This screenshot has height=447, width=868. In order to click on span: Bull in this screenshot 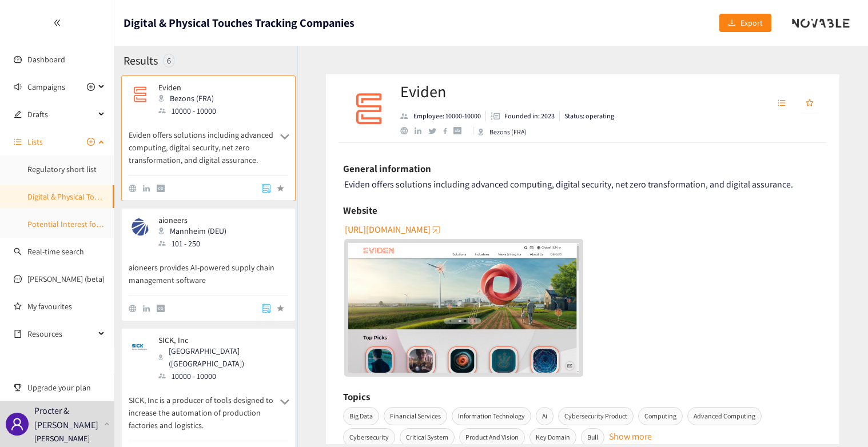, I will do `click(592, 437)`.